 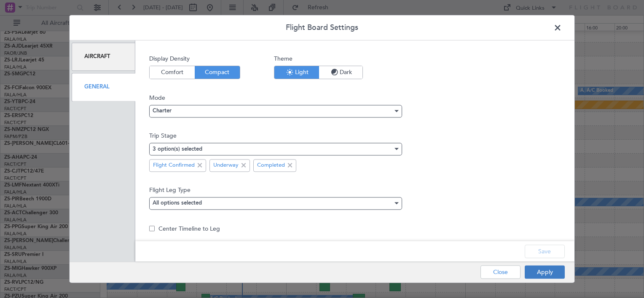 What do you see at coordinates (217, 72) in the screenshot?
I see `button: Compact` at bounding box center [217, 72].